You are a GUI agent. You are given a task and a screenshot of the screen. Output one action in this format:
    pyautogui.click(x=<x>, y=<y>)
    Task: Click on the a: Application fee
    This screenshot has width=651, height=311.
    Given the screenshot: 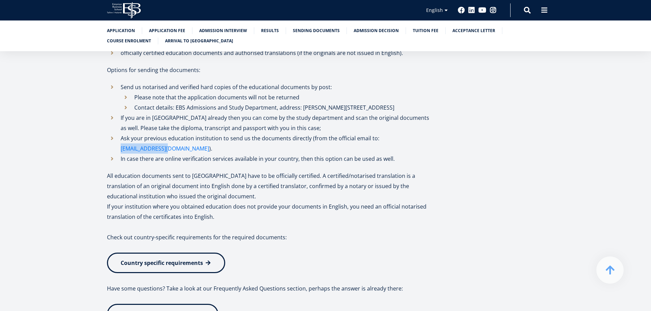 What is the action you would take?
    pyautogui.click(x=167, y=31)
    